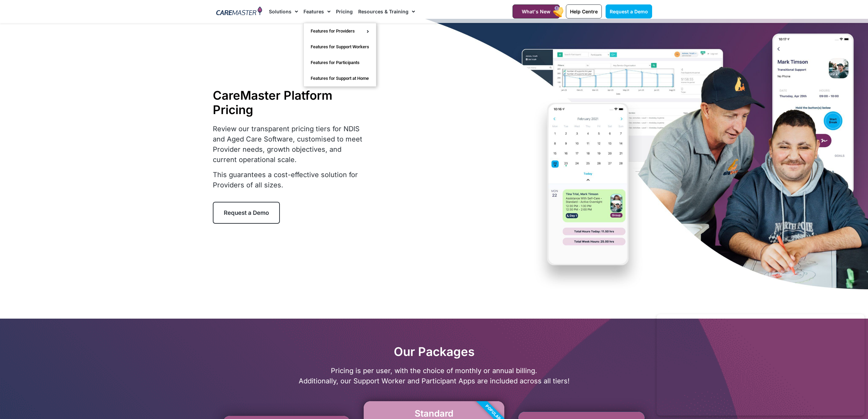  Describe the element at coordinates (584, 12) in the screenshot. I see `span: Help Centre` at that location.